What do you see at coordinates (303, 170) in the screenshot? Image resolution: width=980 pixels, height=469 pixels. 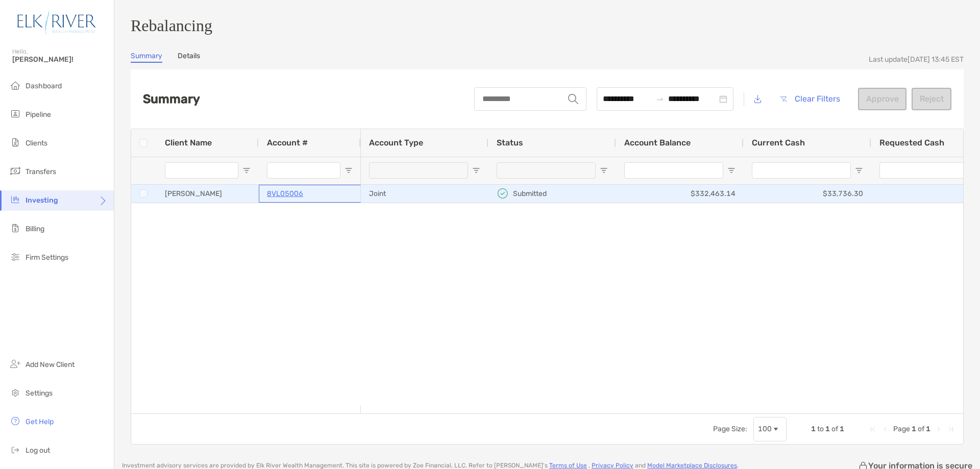 I see `input: Account # Filter Input` at bounding box center [303, 170].